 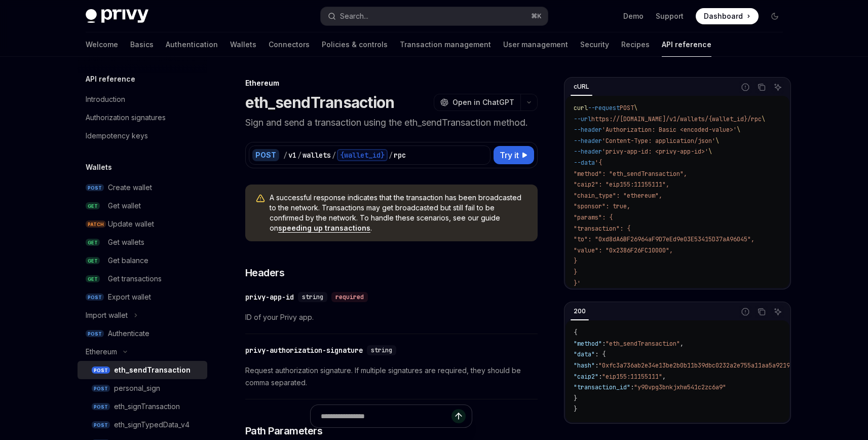 What do you see at coordinates (459, 416) in the screenshot?
I see `button: Send message` at bounding box center [459, 416].